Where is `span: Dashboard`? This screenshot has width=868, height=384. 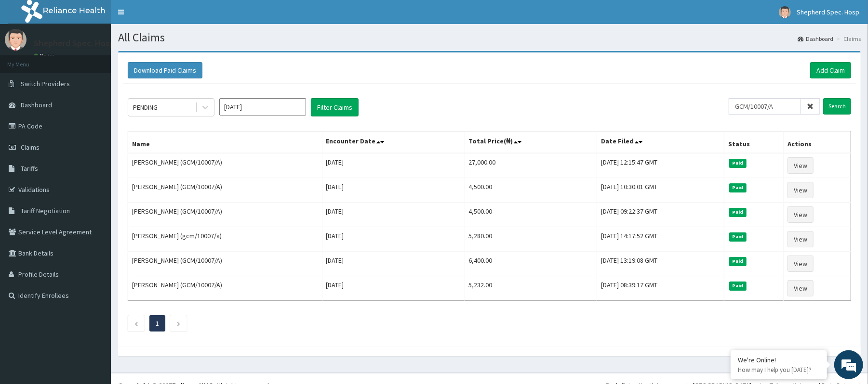 span: Dashboard is located at coordinates (36, 105).